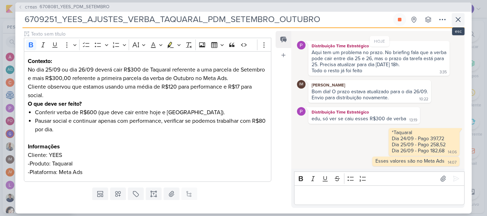 The height and width of the screenshot is (216, 487). I want to click on p: Cliente observou que estamos usando uma média de R$120 para performance e R$17 para social., so click(147, 91).